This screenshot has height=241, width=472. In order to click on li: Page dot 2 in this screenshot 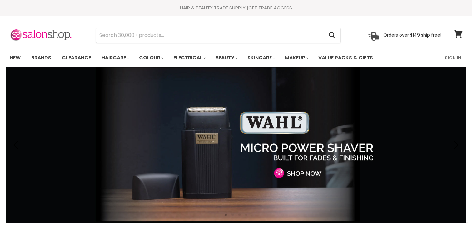, I will do `click(232, 215)`.